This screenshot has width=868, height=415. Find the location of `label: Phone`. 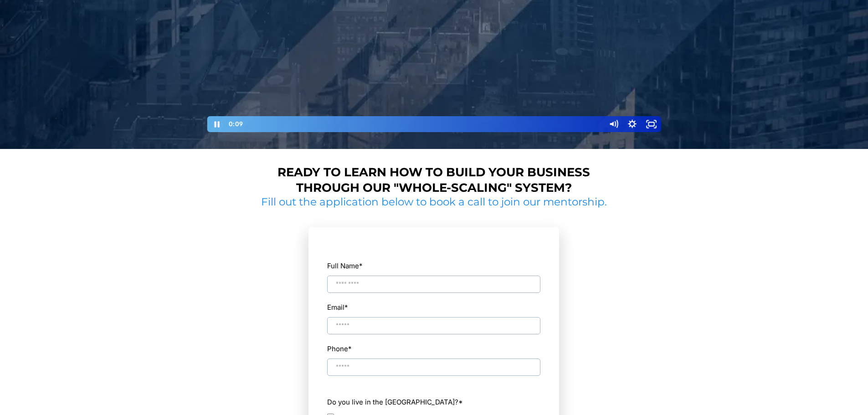

label: Phone is located at coordinates (434, 349).